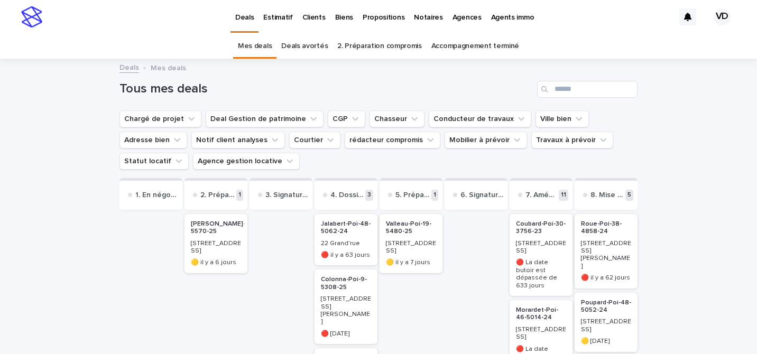  I want to click on button: Notif client analyses, so click(238, 140).